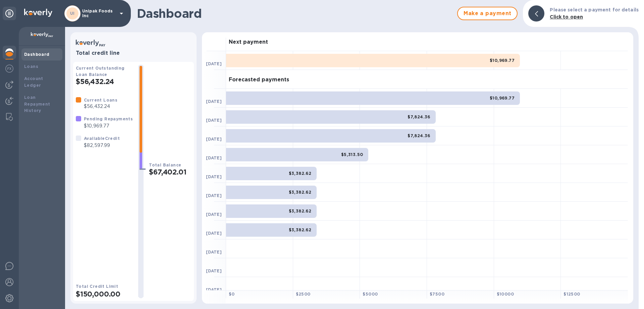 This screenshot has width=644, height=309. I want to click on span: Make a payment, so click(487, 13).